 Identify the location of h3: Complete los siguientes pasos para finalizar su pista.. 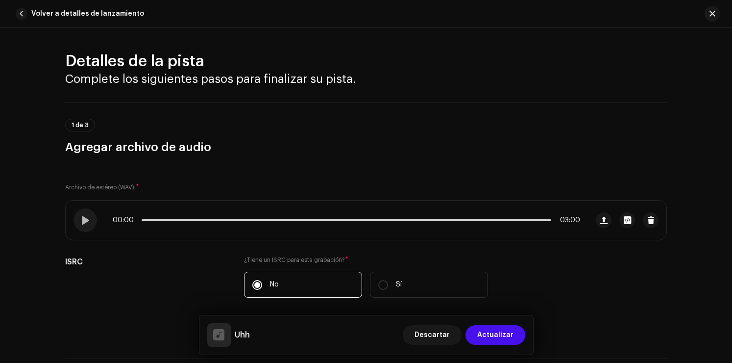
(366, 79).